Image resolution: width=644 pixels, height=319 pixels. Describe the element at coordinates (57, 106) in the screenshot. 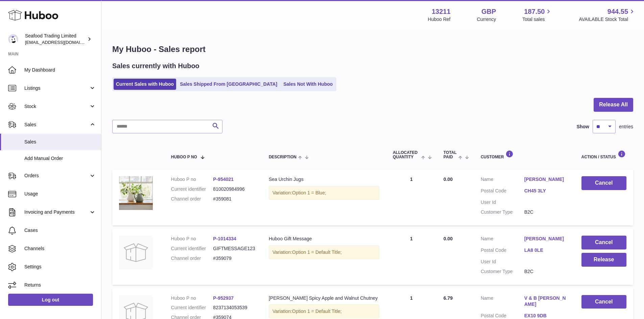

I see `span: Stock` at that location.